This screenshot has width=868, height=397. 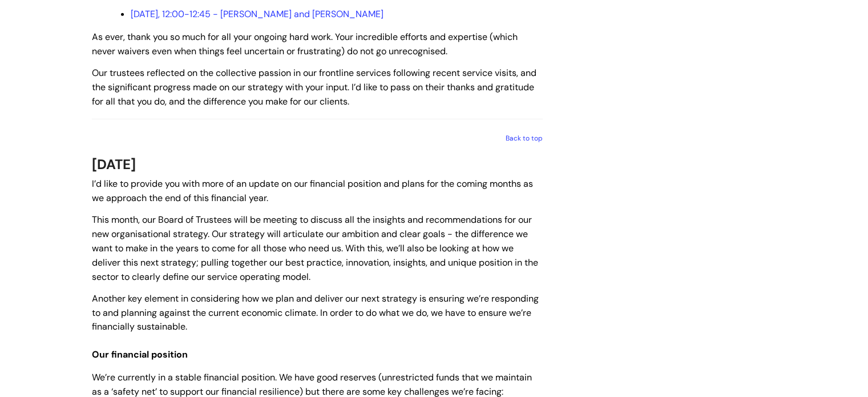 I want to click on a: Back to top, so click(x=524, y=138).